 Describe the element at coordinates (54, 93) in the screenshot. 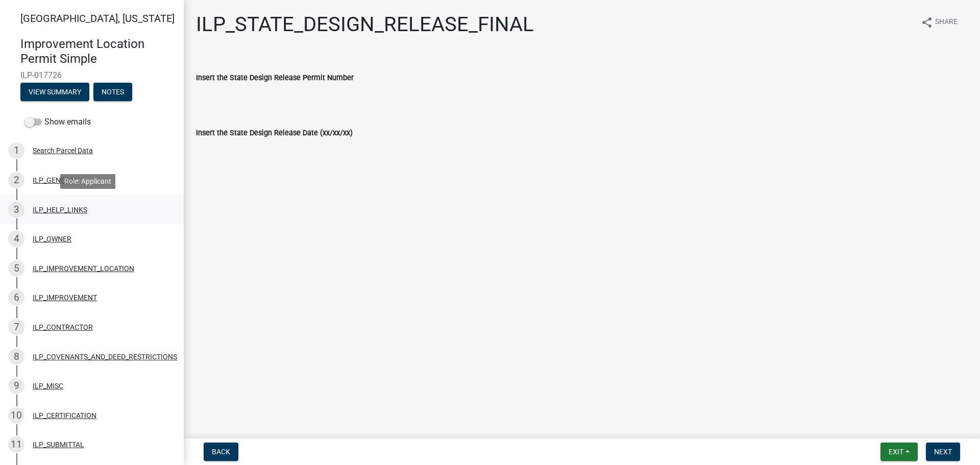

I see `wm-modal-confirm: Summary` at that location.